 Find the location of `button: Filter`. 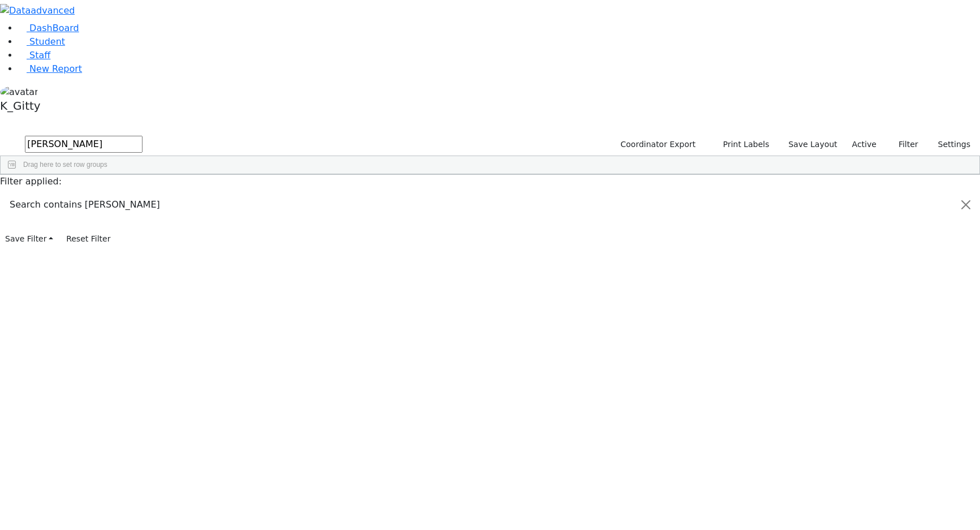

button: Filter is located at coordinates (904, 144).